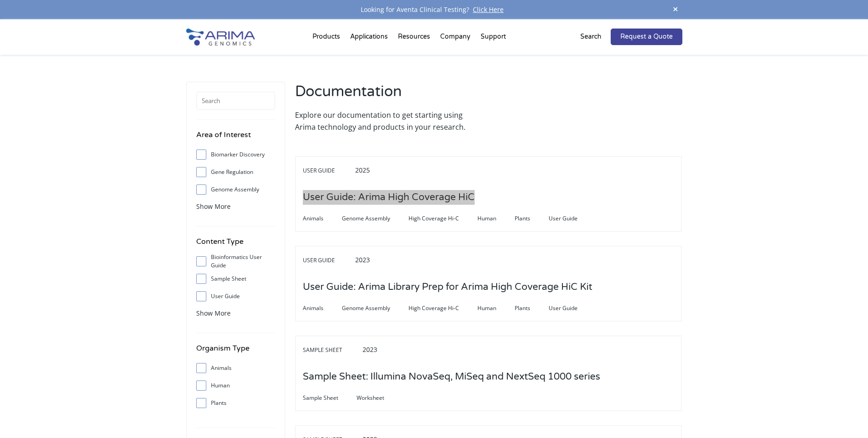 The image size is (868, 438). What do you see at coordinates (236, 351) in the screenshot?
I see `h4: Organism Type` at bounding box center [236, 351].